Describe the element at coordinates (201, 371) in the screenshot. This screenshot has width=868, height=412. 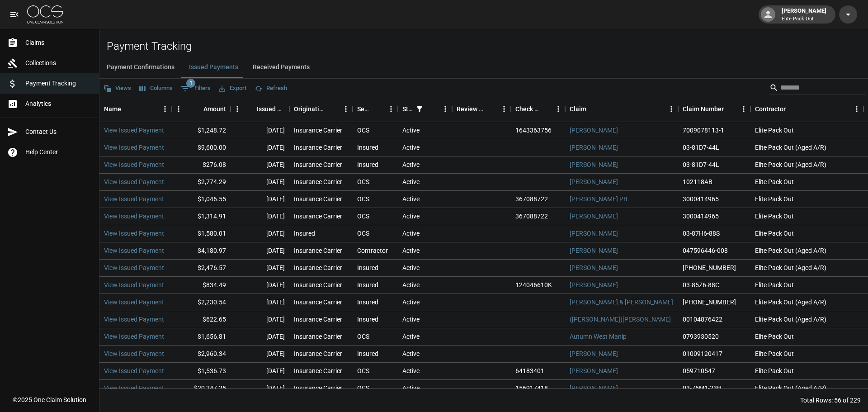
I see `div: $1,536.73` at that location.